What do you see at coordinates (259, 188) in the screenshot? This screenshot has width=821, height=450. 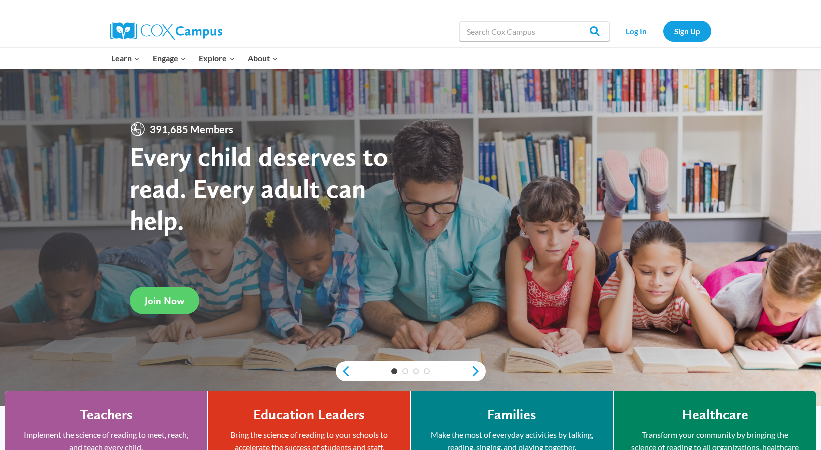 I see `strong: Every child deserves to read. Every adult can help.` at bounding box center [259, 188].